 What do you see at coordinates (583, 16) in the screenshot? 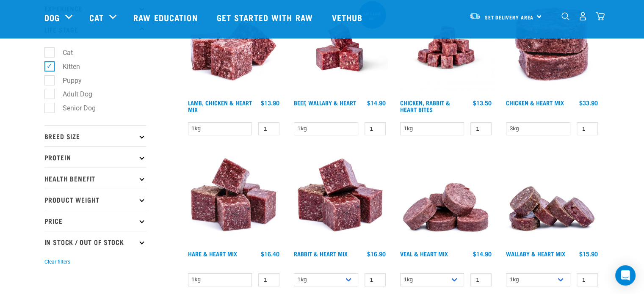
I see `img: user.png` at bounding box center [583, 16].